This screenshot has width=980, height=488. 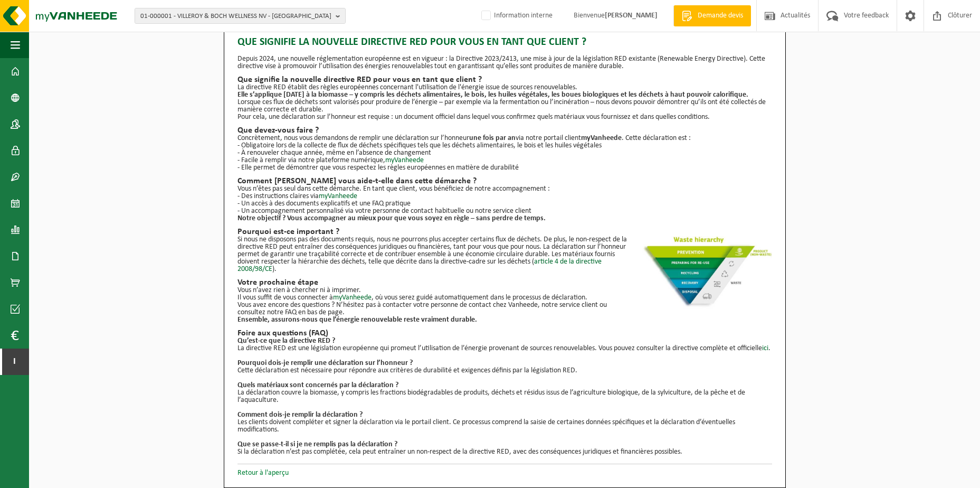 What do you see at coordinates (504, 255) in the screenshot?
I see `p: Si nous ne disposons pas des documents requis, nous ne pourrons plus accepter certains flux de dé...` at bounding box center [504, 255].